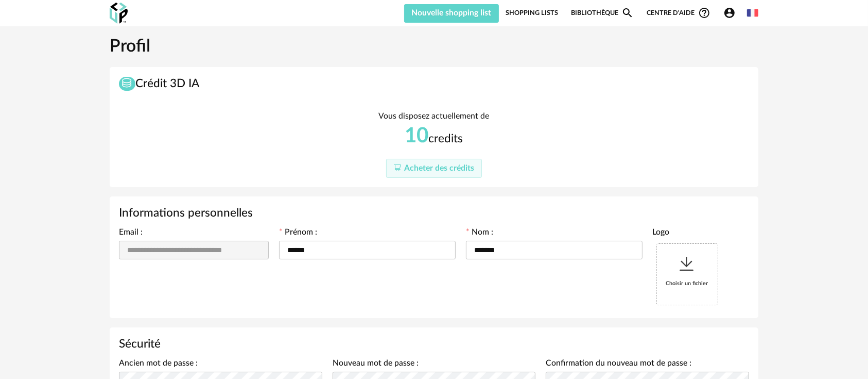 The width and height of the screenshot is (868, 379). What do you see at coordinates (375, 365) in the screenshot?
I see `label: Nouveau mot de passe :` at bounding box center [375, 365].